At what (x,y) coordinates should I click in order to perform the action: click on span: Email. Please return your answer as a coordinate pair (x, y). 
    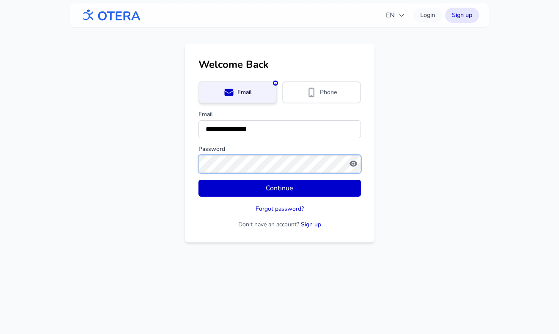
    Looking at the image, I should click on (245, 92).